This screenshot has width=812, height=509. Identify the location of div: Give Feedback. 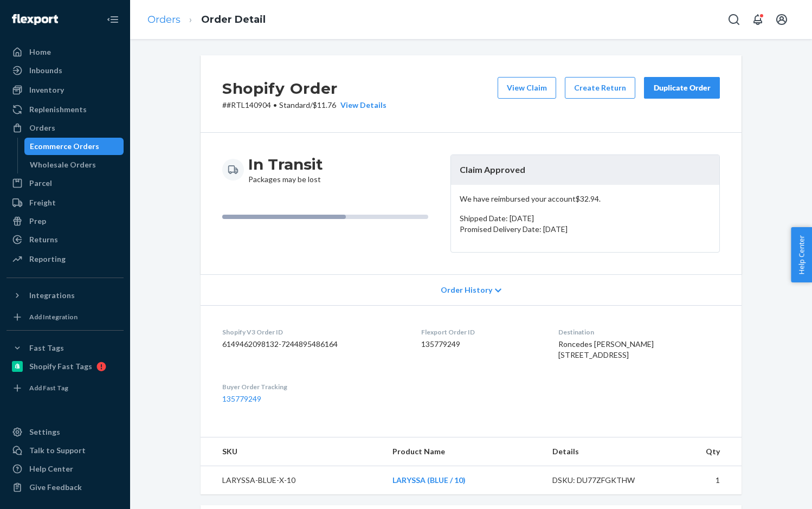
(55, 487).